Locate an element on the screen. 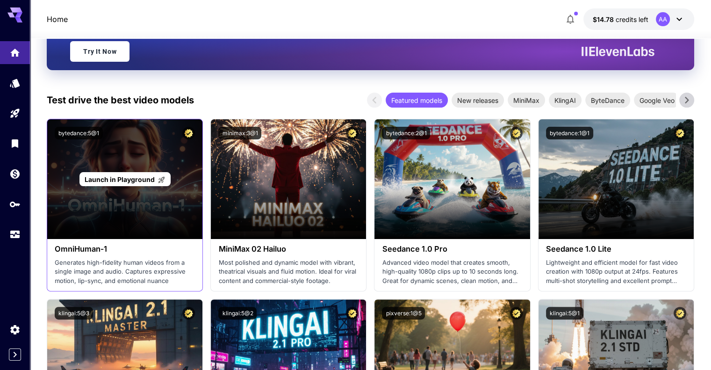  div: Featured models is located at coordinates (416, 100).